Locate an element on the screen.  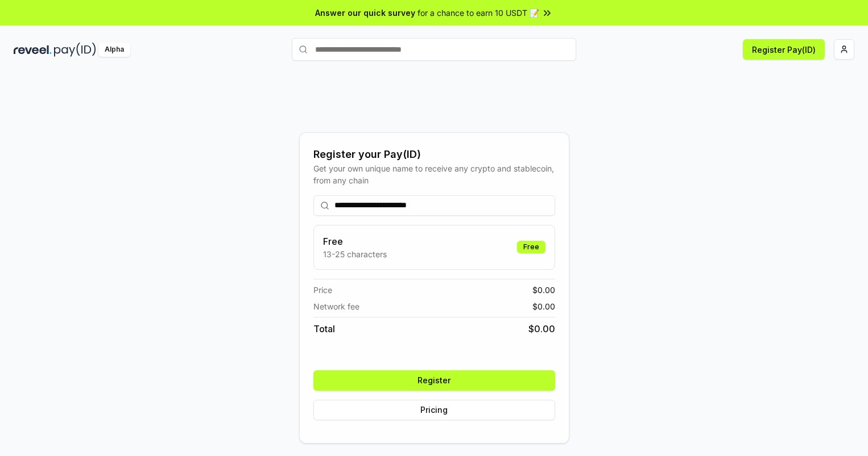
img: pay_id is located at coordinates (75, 50).